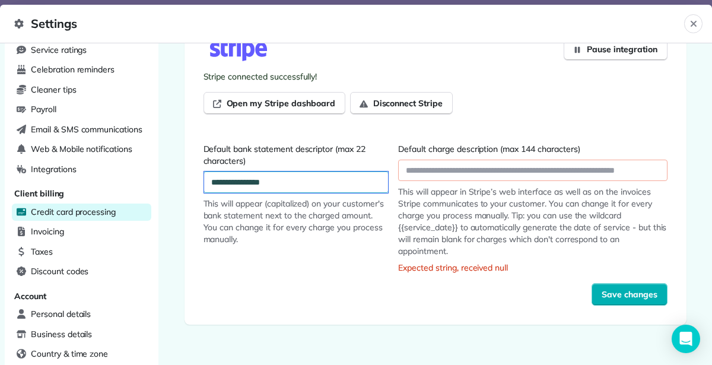 The width and height of the screenshot is (712, 365). Describe the element at coordinates (81, 232) in the screenshot. I see `a: Invoicing` at that location.